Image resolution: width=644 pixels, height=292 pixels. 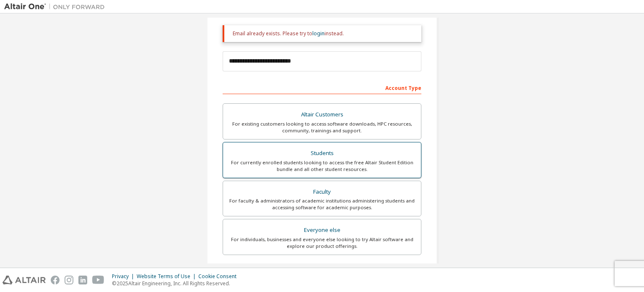 I want to click on div: Faculty, so click(x=322, y=192).